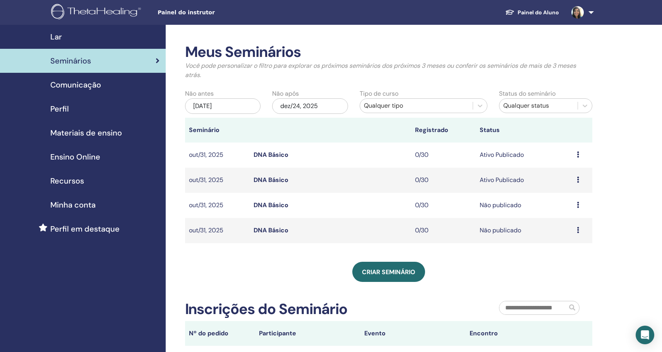 The image size is (662, 352). What do you see at coordinates (389, 70) in the screenshot?
I see `p: Você pode personalizar o filtro para explorar os próximos seminários dos próximos 3 meses ou conf...` at bounding box center [389, 70].